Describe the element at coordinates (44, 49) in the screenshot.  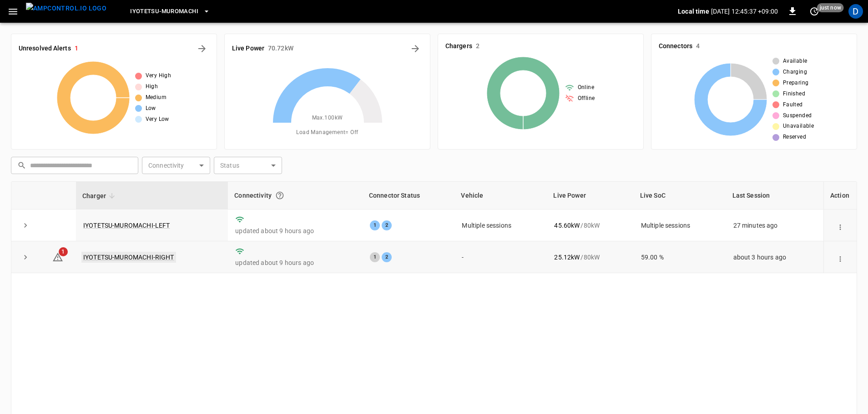
I see `h6: Unresolved Alerts` at that location.